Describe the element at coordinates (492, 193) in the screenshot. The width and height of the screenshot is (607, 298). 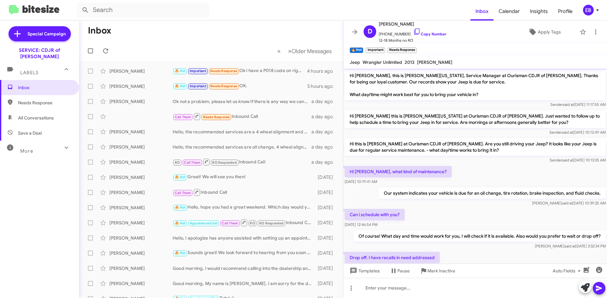
I see `p: Our system indicates your vehicle is due for an oil change, tire rotation, brake inspection, and ...` at that location.